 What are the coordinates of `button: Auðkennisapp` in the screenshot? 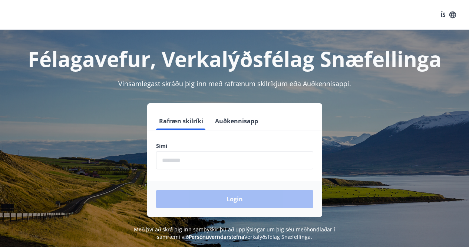 It's located at (237, 121).